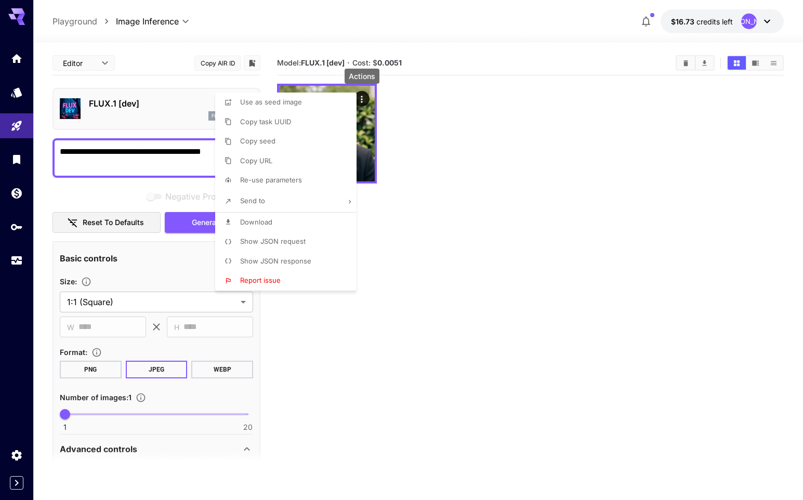  What do you see at coordinates (271, 180) in the screenshot?
I see `span: Re-use parameters` at bounding box center [271, 180].